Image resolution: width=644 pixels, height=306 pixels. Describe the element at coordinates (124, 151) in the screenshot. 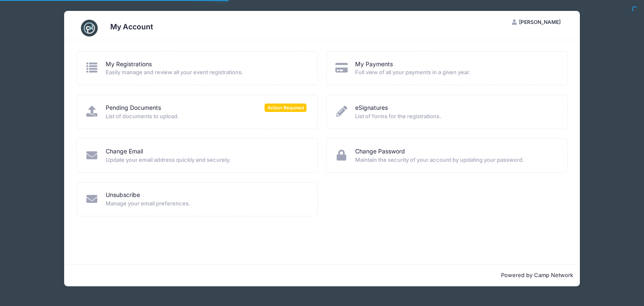

I see `a: Change Email` at that location.